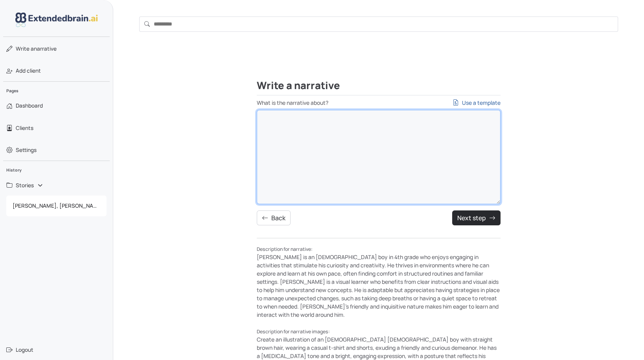  Describe the element at coordinates (56, 20) in the screenshot. I see `img: logo` at that location.